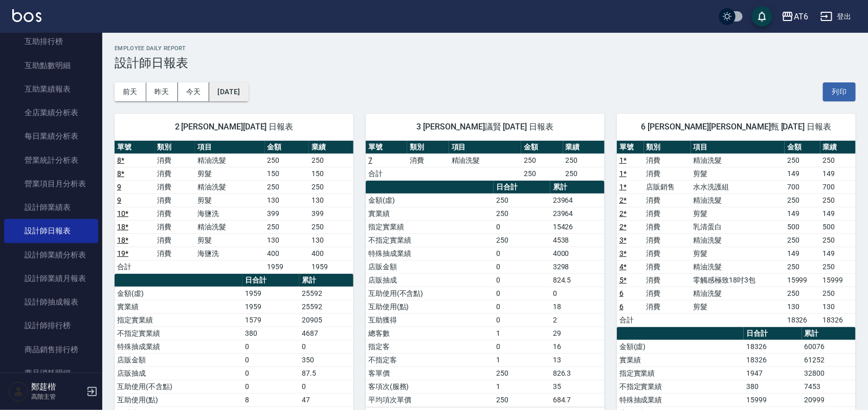 The image size is (868, 410). I want to click on td: 零觸感極致18吋3包, so click(738, 280).